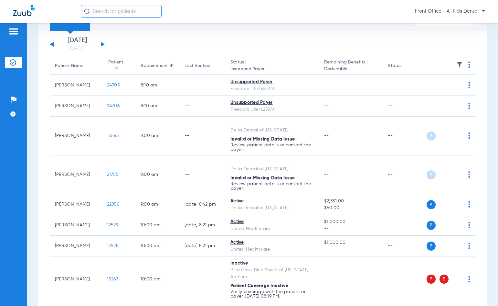  Describe the element at coordinates (351, 201) in the screenshot. I see `span: $2,351.00` at that location.